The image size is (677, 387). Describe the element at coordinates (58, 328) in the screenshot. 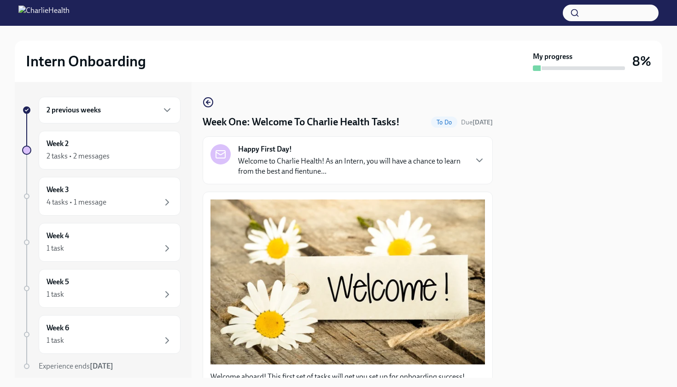

I see `h6: Week 6` at that location.